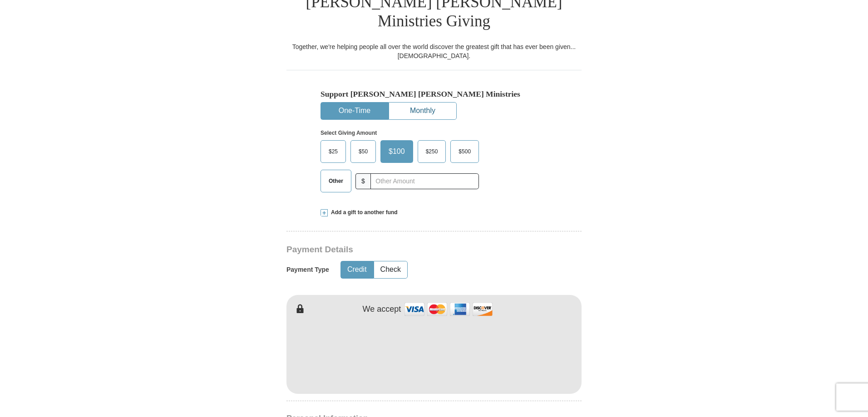  I want to click on span: $250, so click(432, 152).